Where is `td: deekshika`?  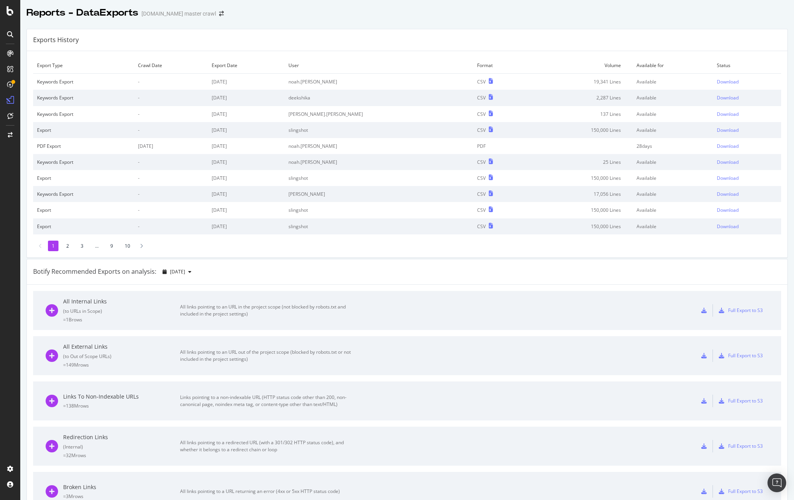
td: deekshika is located at coordinates (379, 97).